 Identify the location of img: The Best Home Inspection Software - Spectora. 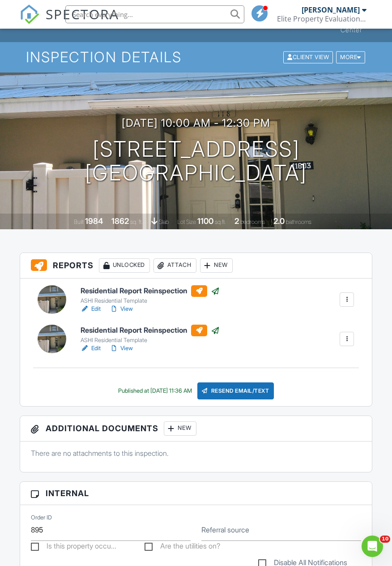
(30, 14).